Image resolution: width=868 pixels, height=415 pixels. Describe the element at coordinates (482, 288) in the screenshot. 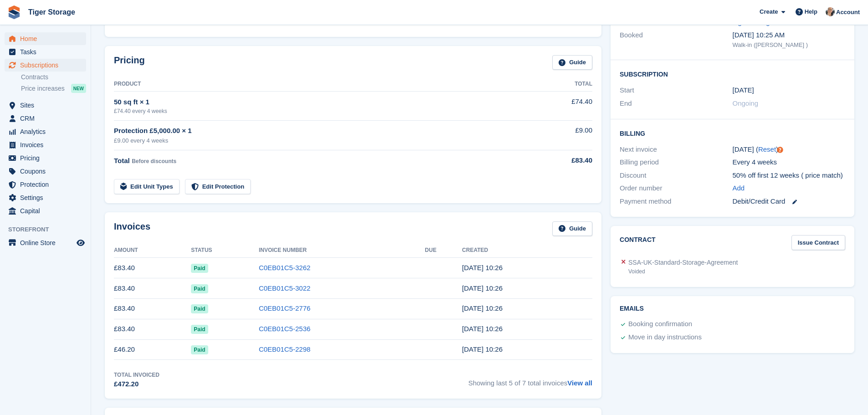

I see `time: 2025-08-19 09:26:34 UTC` at that location.